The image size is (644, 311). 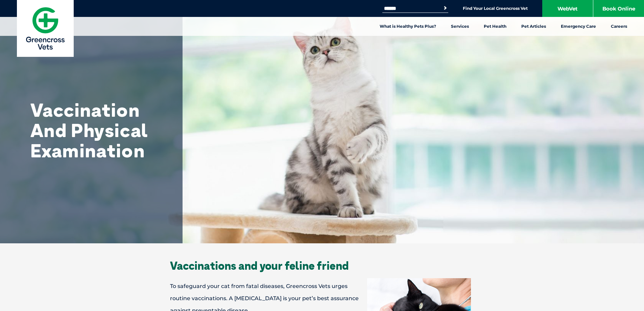 What do you see at coordinates (619, 26) in the screenshot?
I see `a: Careers` at bounding box center [619, 26].